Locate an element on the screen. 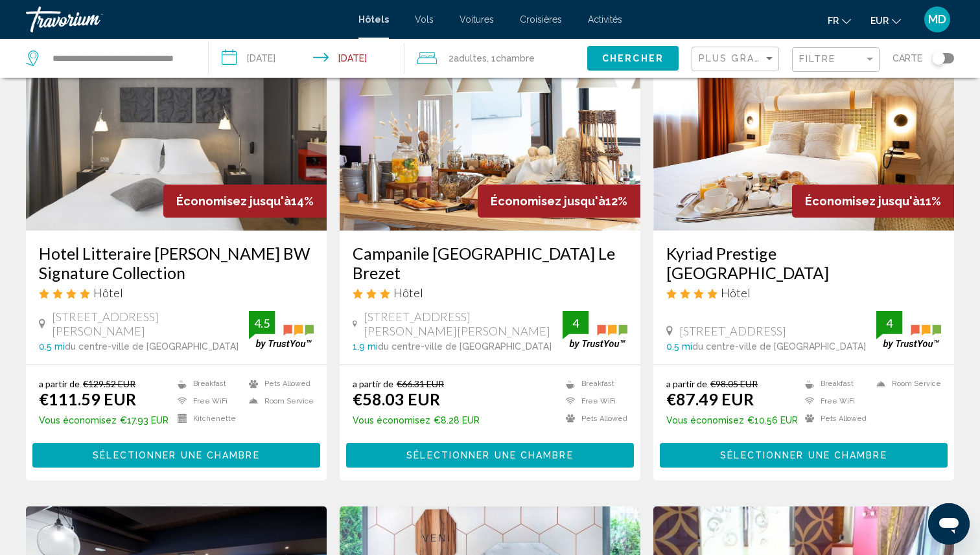  span: , 1 is located at coordinates (510, 58).